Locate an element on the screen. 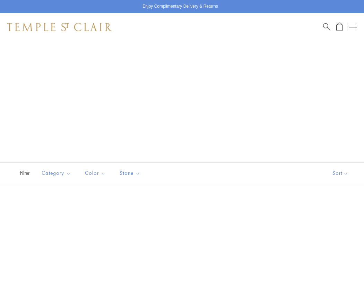  p: Enjoy Complimentary Delivery & Returns is located at coordinates (180, 7).